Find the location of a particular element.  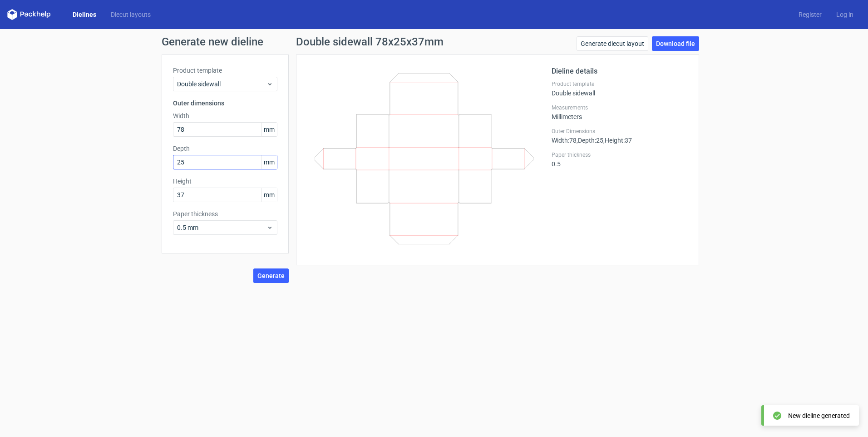

span: Generate is located at coordinates (271, 275).